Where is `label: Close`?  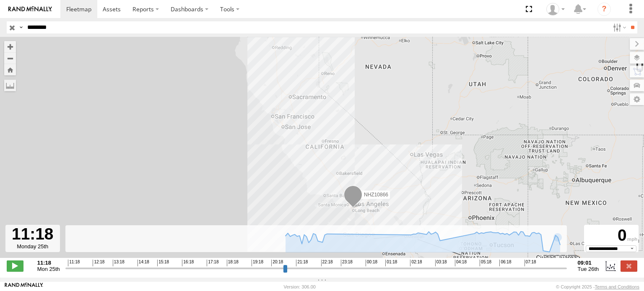 label: Close is located at coordinates (629, 266).